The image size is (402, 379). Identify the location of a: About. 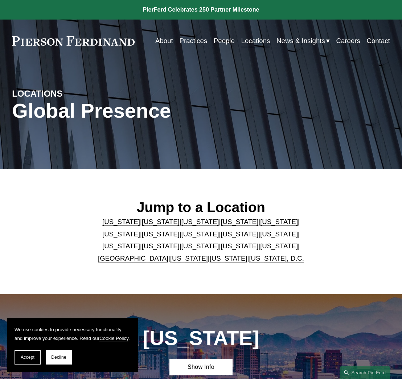
(164, 41).